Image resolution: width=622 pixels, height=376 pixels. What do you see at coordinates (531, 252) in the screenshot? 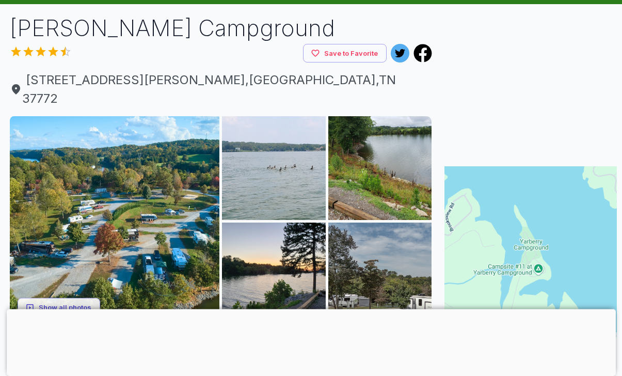
I see `a: Map for Yarberry Campground` at bounding box center [531, 252].